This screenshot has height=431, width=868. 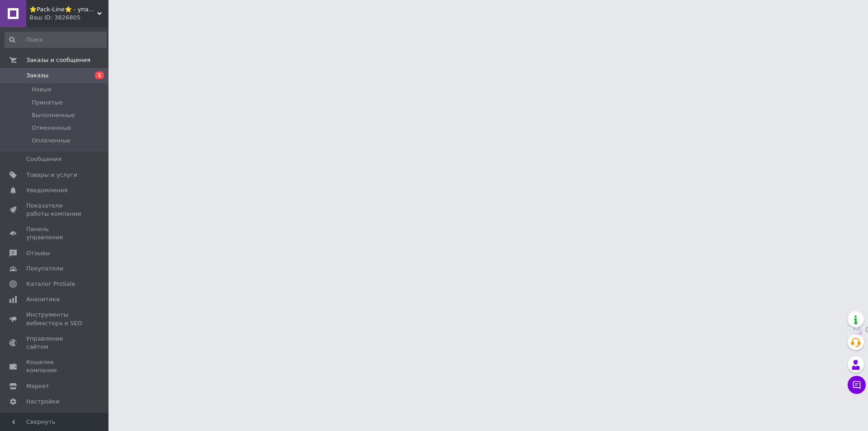 I want to click on span: Сообщения, so click(x=44, y=159).